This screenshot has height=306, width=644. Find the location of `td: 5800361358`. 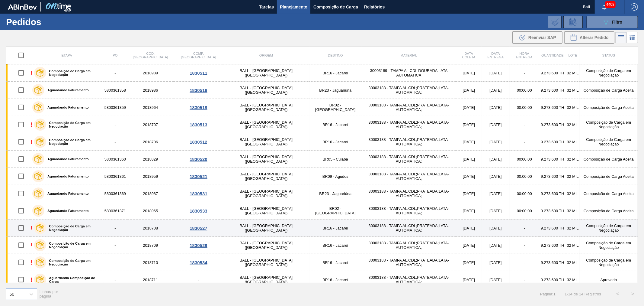

td: 5800361358 is located at coordinates (115, 90).